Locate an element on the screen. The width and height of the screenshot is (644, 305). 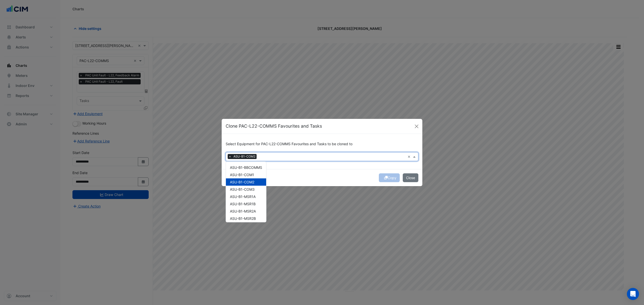
span: Clear is located at coordinates (410, 157).